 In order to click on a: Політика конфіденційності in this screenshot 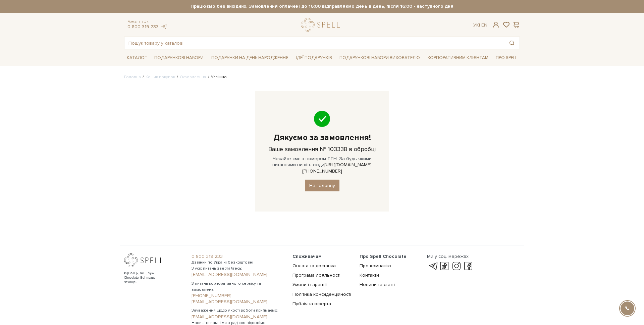, I will do `click(322, 294)`.